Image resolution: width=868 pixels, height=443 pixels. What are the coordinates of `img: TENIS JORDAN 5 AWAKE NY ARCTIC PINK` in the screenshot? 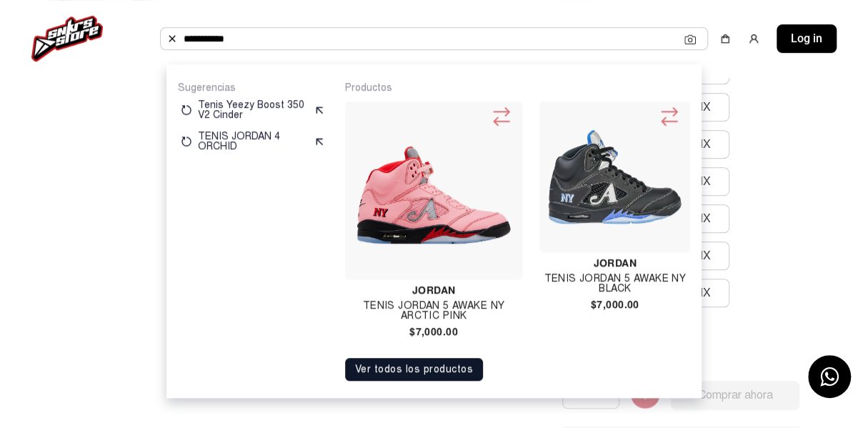 It's located at (434, 190).